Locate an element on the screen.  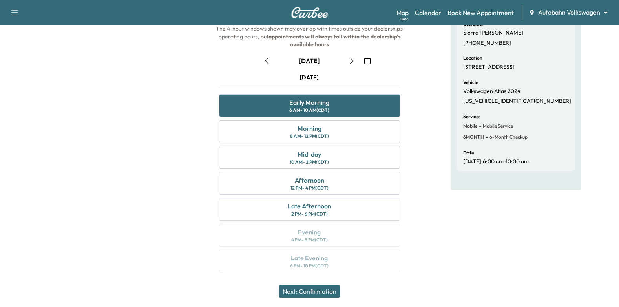
div: 10 AM - 2 PM (CDT) is located at coordinates (309, 162).